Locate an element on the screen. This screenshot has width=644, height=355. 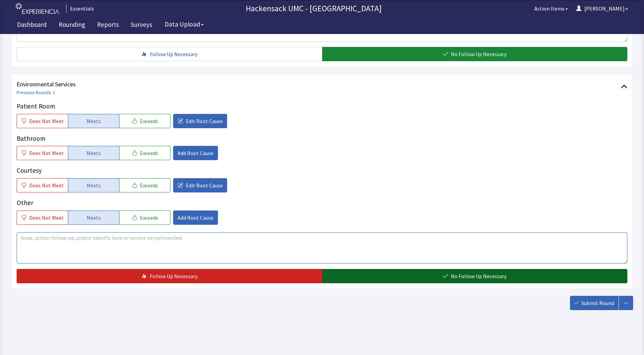
button: Data Upload is located at coordinates (184, 24).